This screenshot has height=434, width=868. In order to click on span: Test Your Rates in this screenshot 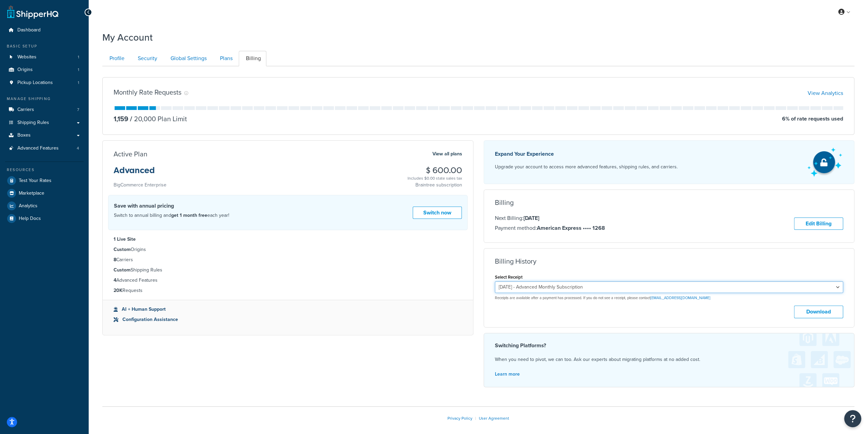, I will do `click(35, 180)`.